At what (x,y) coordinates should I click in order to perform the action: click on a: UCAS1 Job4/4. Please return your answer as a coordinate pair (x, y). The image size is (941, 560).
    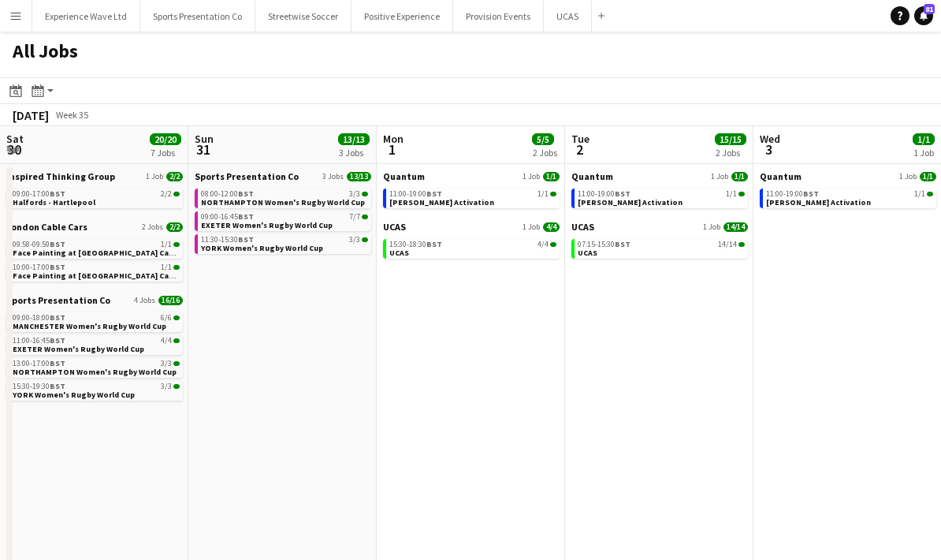
    Looking at the image, I should click on (471, 227).